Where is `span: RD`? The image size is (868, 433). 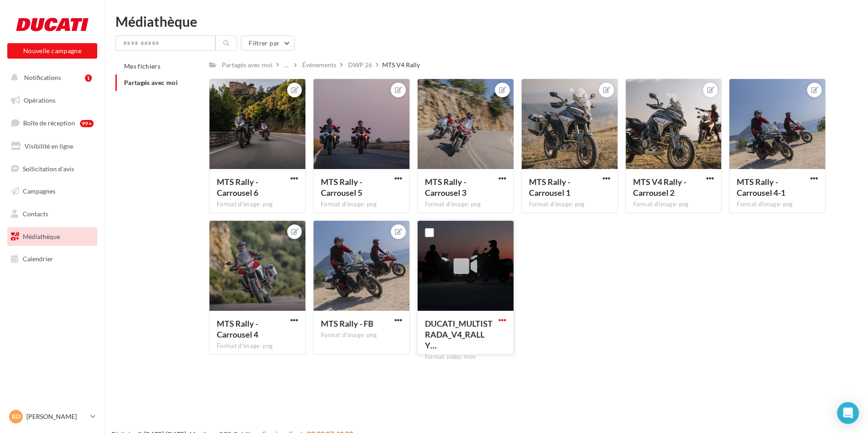 span: RD is located at coordinates (16, 416).